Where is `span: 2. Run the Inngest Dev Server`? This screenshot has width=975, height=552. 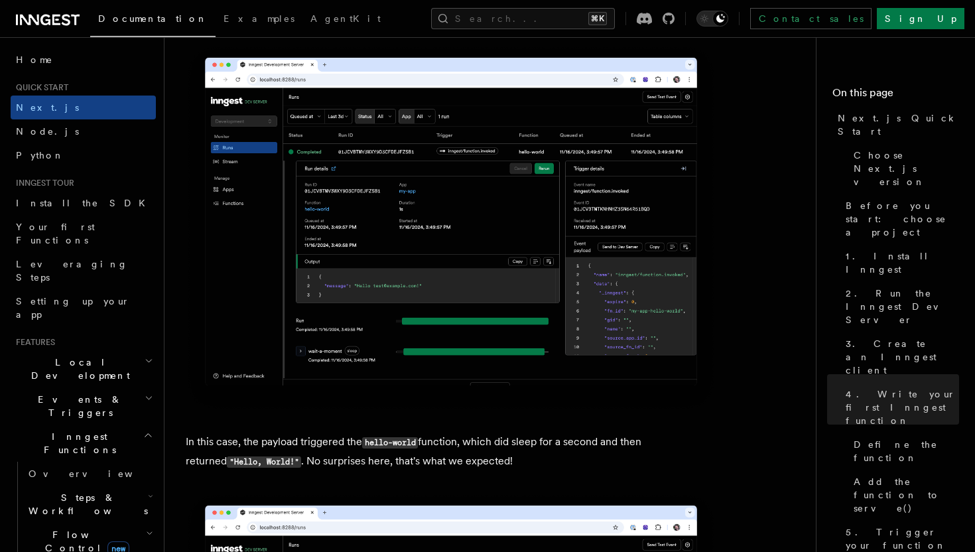
span: 2. Run the Inngest Dev Server is located at coordinates (902, 306).